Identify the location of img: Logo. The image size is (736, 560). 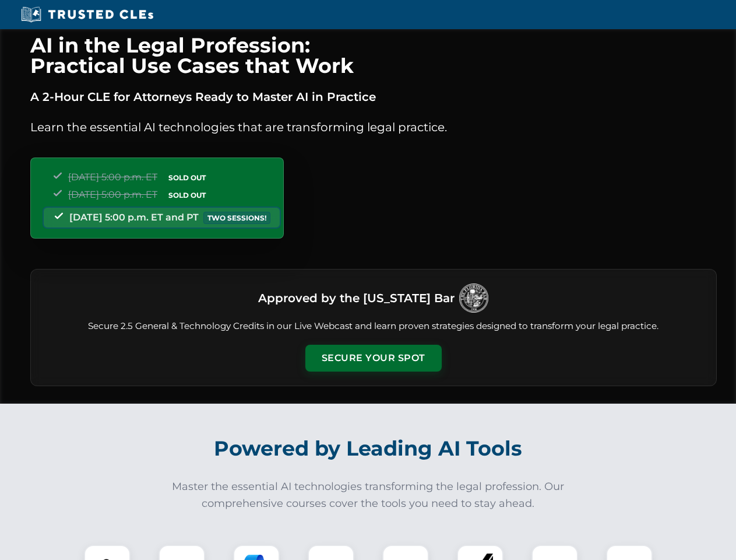
(474, 298).